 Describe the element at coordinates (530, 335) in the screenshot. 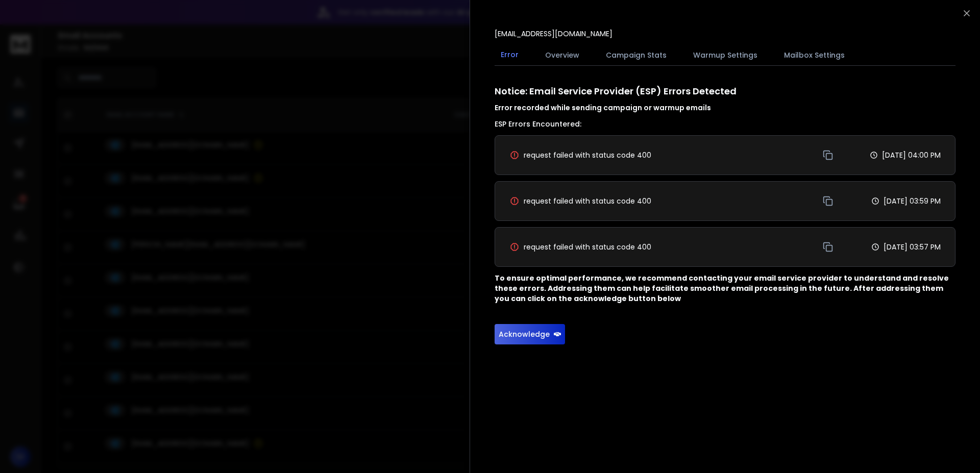

I see `button: Acknowledge` at that location.